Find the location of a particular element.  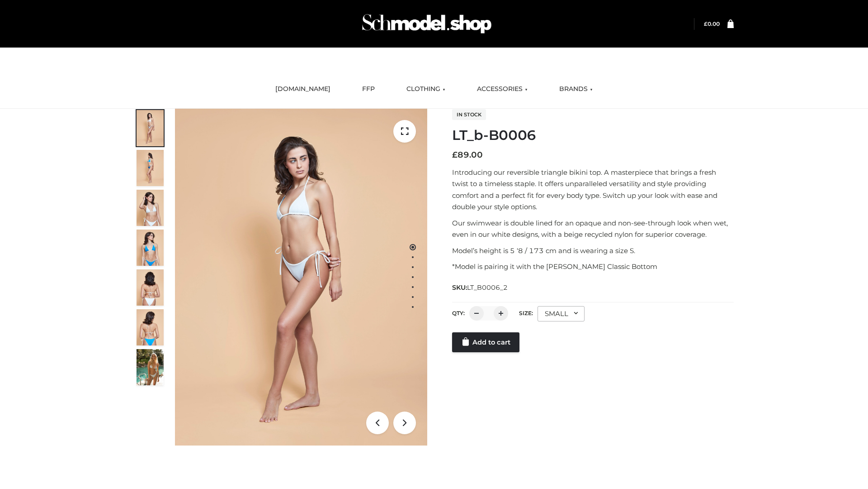

span: LT_B0006_2 is located at coordinates (487, 288).